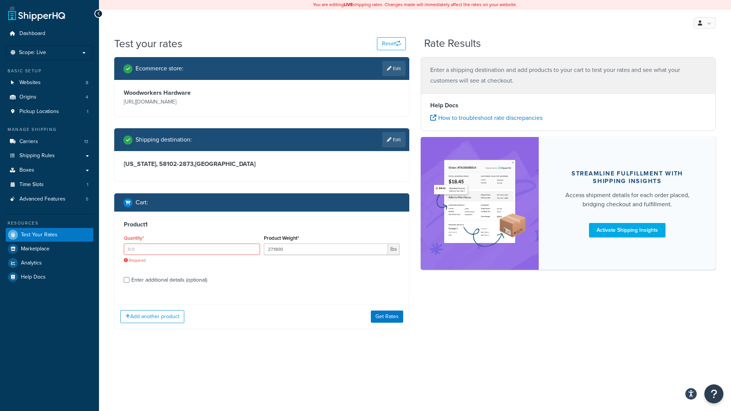  Describe the element at coordinates (87, 97) in the screenshot. I see `span: 4` at that location.